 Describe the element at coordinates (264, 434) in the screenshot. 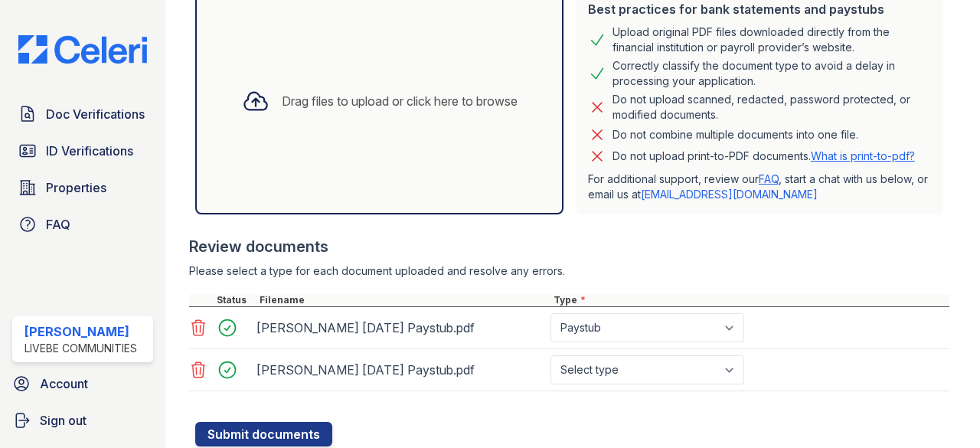

I see `button: Submit documents` at that location.